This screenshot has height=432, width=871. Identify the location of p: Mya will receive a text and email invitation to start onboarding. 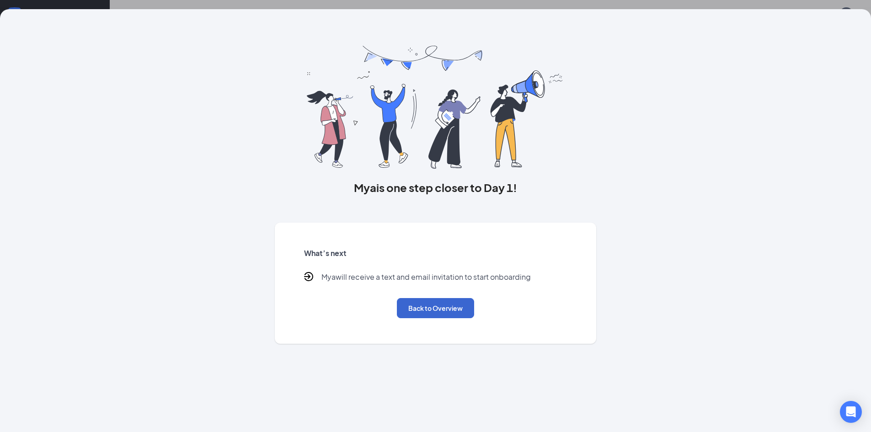
(426, 278).